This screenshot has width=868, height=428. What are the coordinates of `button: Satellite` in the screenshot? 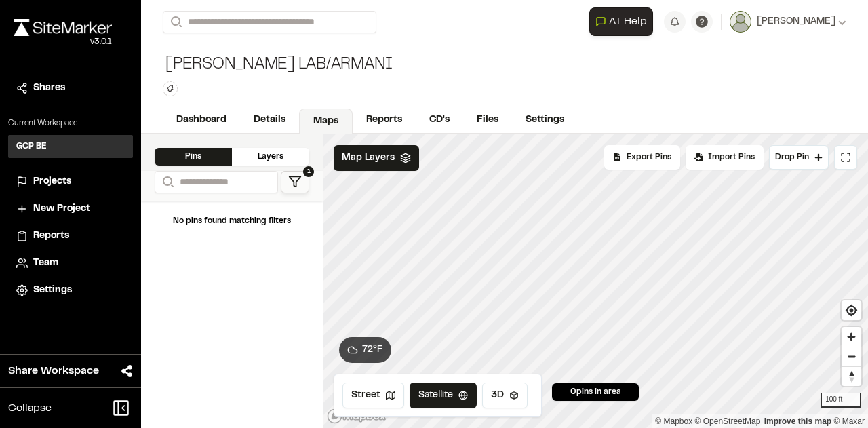 It's located at (442, 395).